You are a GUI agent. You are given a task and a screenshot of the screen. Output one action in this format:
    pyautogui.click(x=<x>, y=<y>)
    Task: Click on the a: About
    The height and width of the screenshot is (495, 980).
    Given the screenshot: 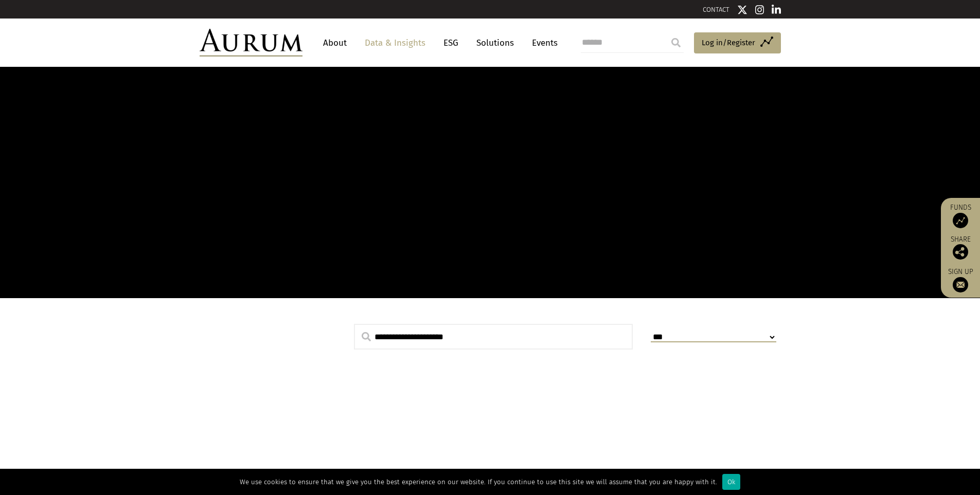 What is the action you would take?
    pyautogui.click(x=335, y=43)
    